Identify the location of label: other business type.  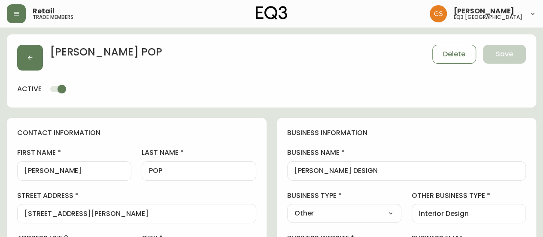
(469, 195).